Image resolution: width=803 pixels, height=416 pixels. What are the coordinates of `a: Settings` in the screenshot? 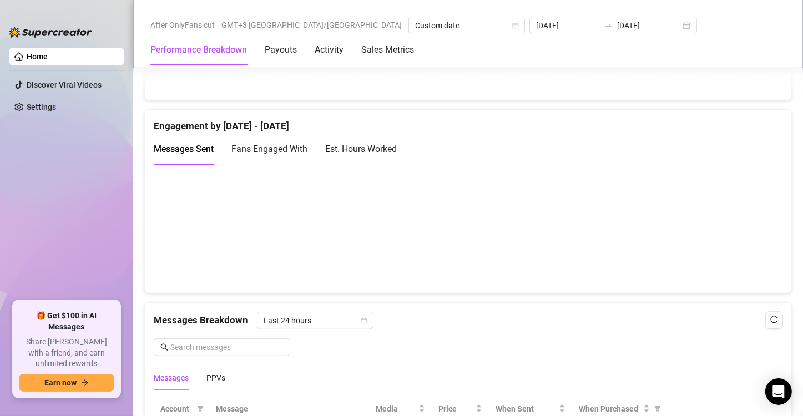 It's located at (41, 107).